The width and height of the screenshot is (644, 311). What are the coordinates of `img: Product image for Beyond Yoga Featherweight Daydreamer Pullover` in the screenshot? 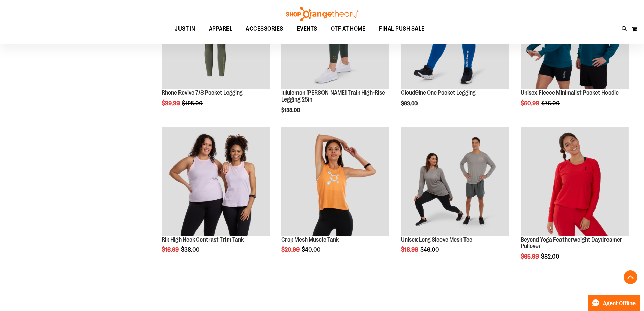 It's located at (575, 182).